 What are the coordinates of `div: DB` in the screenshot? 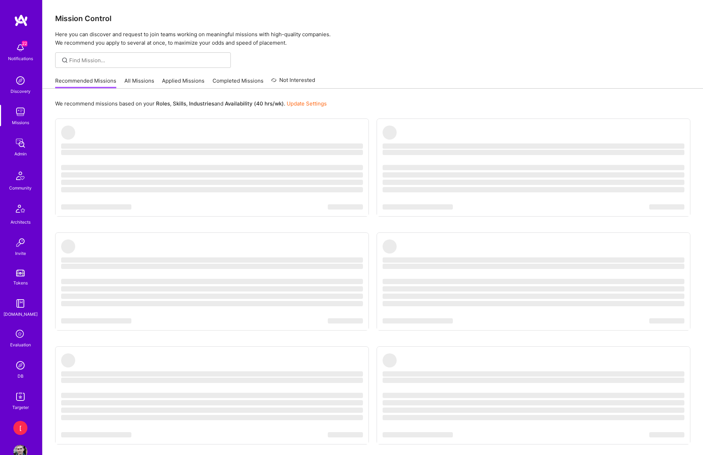 It's located at (20, 376).